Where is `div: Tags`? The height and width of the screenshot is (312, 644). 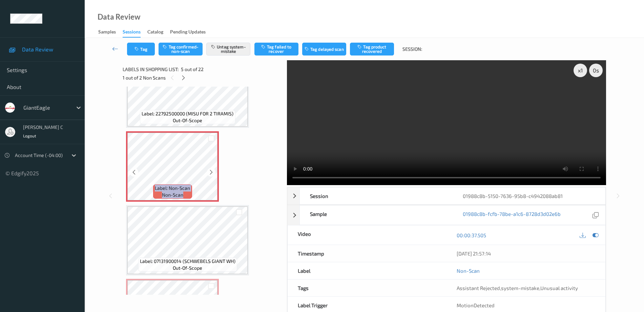
div: Tags is located at coordinates (367, 288).